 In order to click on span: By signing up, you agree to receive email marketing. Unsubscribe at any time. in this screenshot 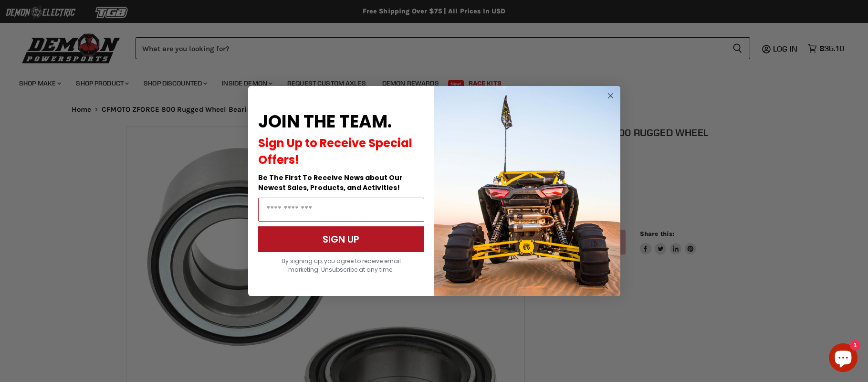, I will do `click(341, 265)`.